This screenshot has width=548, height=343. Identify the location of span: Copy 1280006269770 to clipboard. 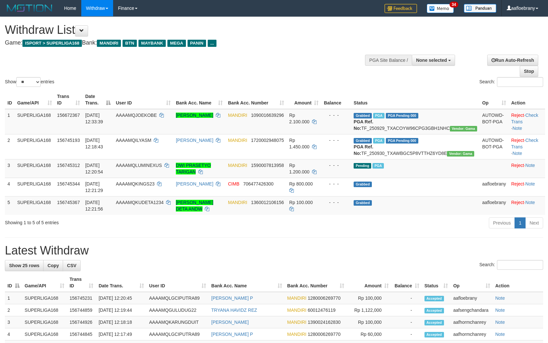
(324, 334).